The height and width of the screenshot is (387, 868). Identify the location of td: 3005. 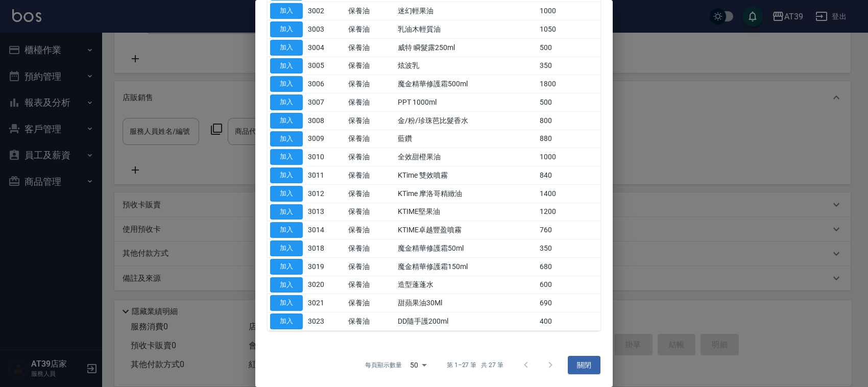
(325, 66).